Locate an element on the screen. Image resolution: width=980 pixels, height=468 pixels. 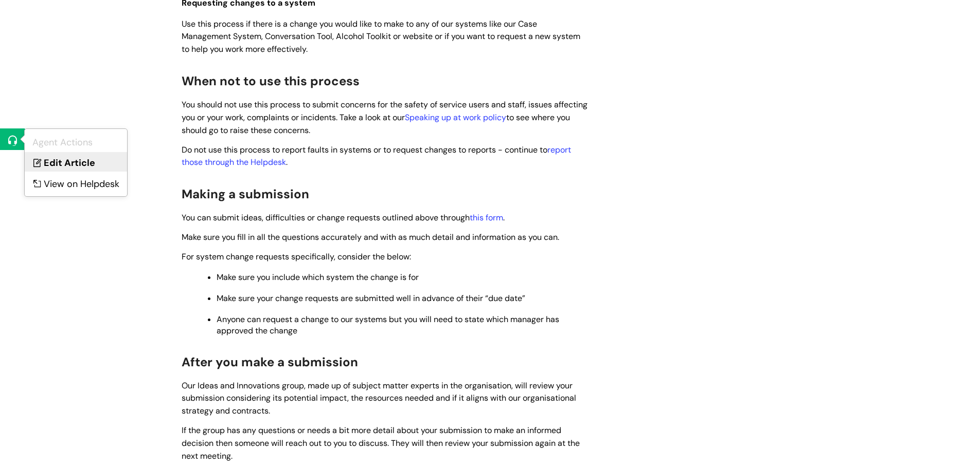
span: If the group has any questions or needs a bit more detail about your submission to make an inform... is located at coordinates (381, 443).